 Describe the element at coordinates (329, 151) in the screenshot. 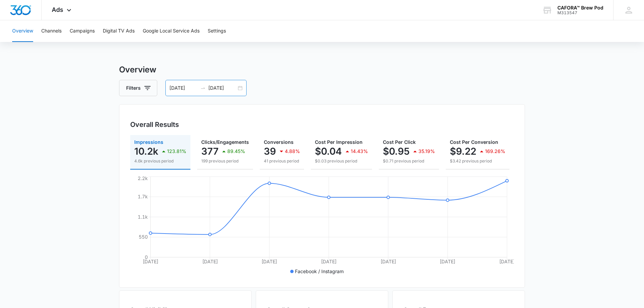

I see `p: $0.04` at that location.